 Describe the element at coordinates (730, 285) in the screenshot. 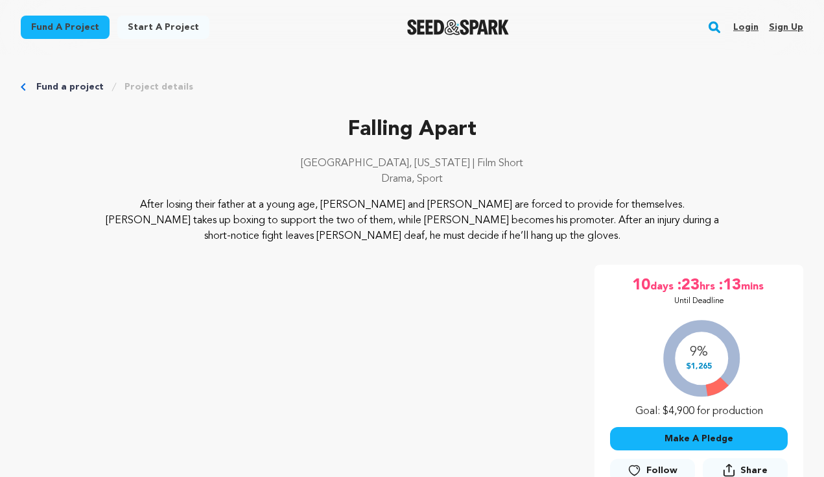

I see `span: :13` at that location.